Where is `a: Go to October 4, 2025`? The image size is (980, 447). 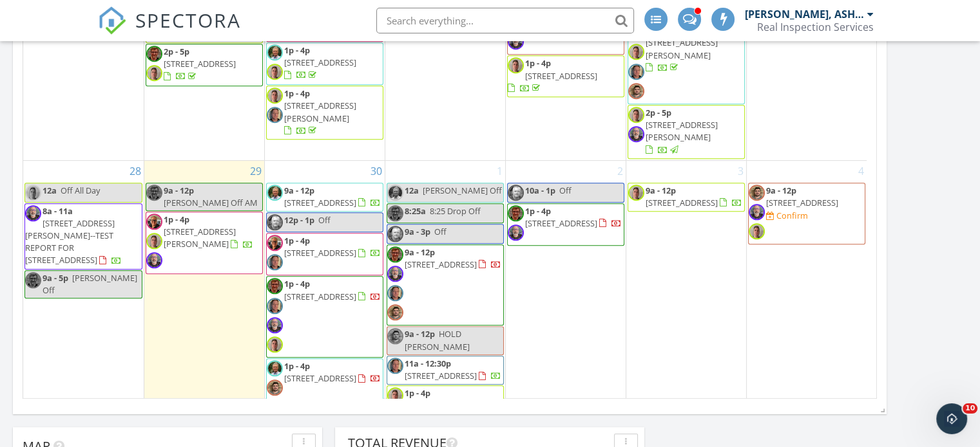
a: Go to October 4, 2025 is located at coordinates (861, 171).